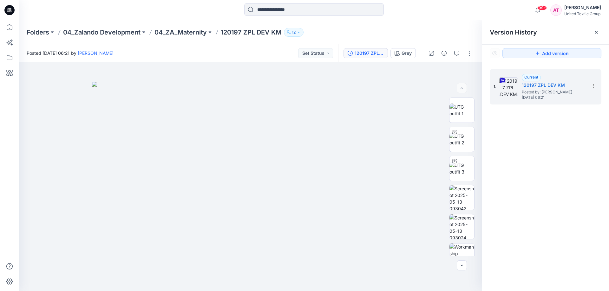 Image resolution: width=609 pixels, height=291 pixels. Describe the element at coordinates (180, 32) in the screenshot. I see `a: 04_ZA_Maternity` at that location.